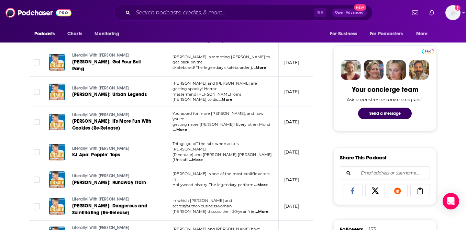  What do you see at coordinates (212, 68) in the screenshot?
I see `span: skateboard! The legendary skateboarder j` at bounding box center [212, 68].